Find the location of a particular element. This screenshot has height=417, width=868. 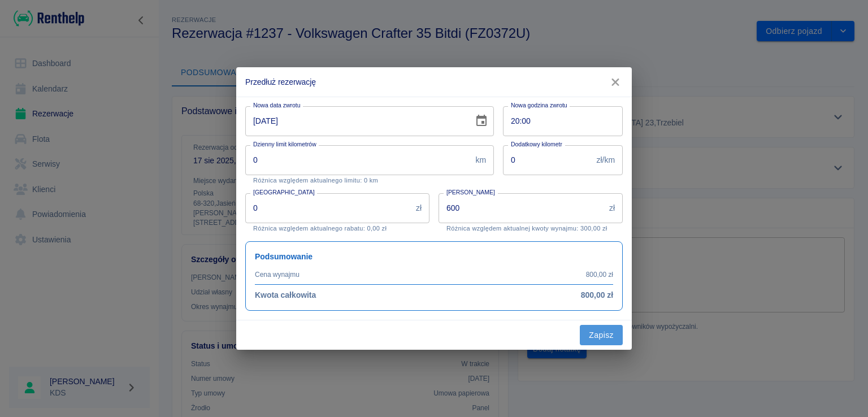

input: hh:mm is located at coordinates (559, 121).